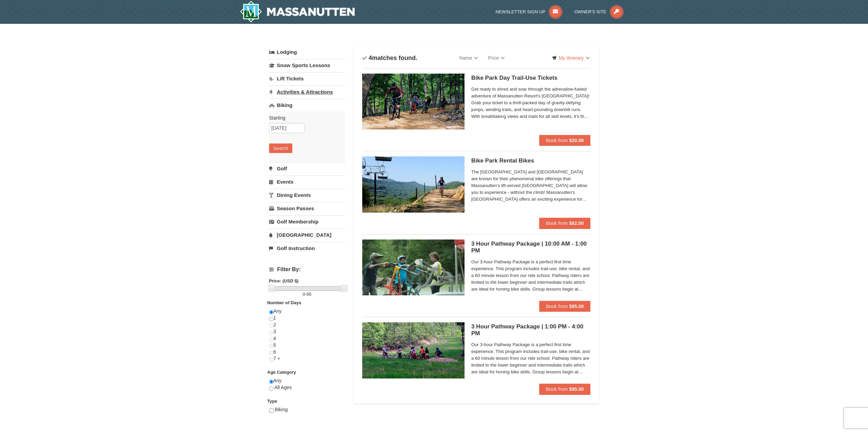 The image size is (868, 433). I want to click on strong: Type, so click(272, 402).